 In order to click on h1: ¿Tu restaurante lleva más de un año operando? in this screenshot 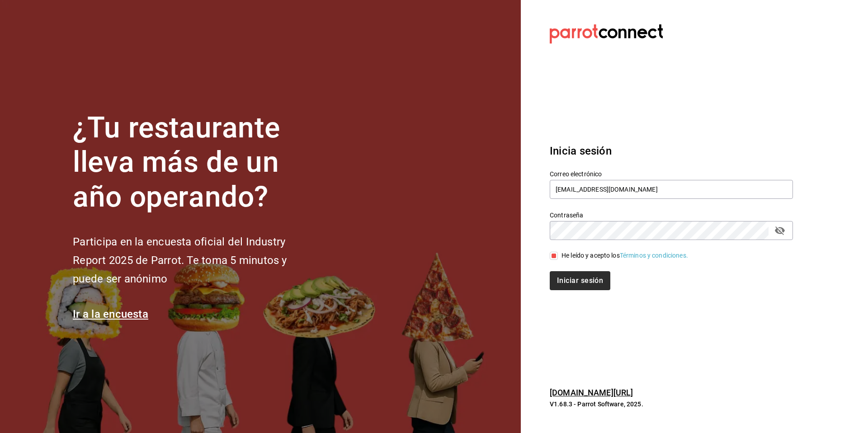, I will do `click(195, 163)`.